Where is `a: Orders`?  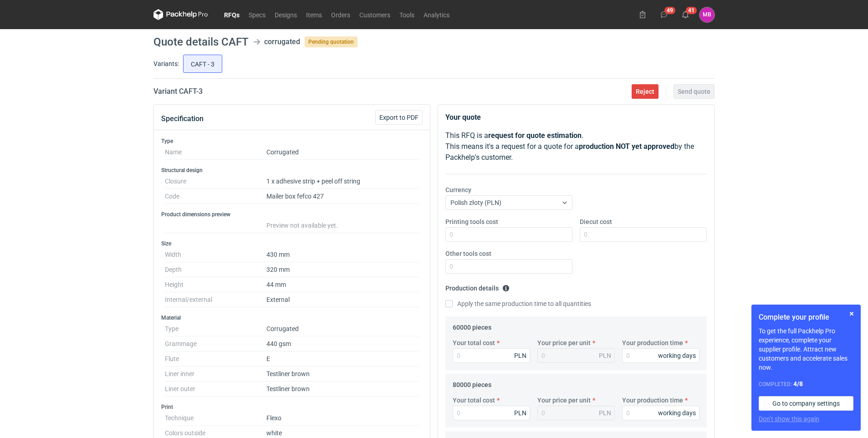 a: Orders is located at coordinates (341, 15).